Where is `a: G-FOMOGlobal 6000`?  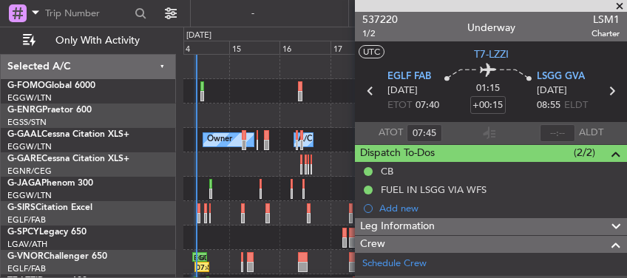 a: G-FOMOGlobal 6000 is located at coordinates (51, 86).